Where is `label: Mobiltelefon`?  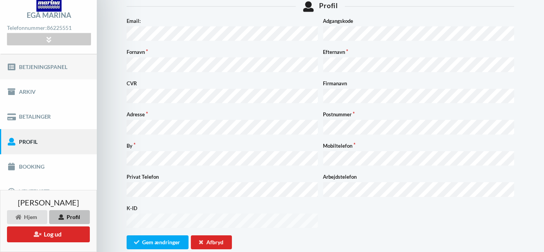
label: Mobiltelefon is located at coordinates (419, 146).